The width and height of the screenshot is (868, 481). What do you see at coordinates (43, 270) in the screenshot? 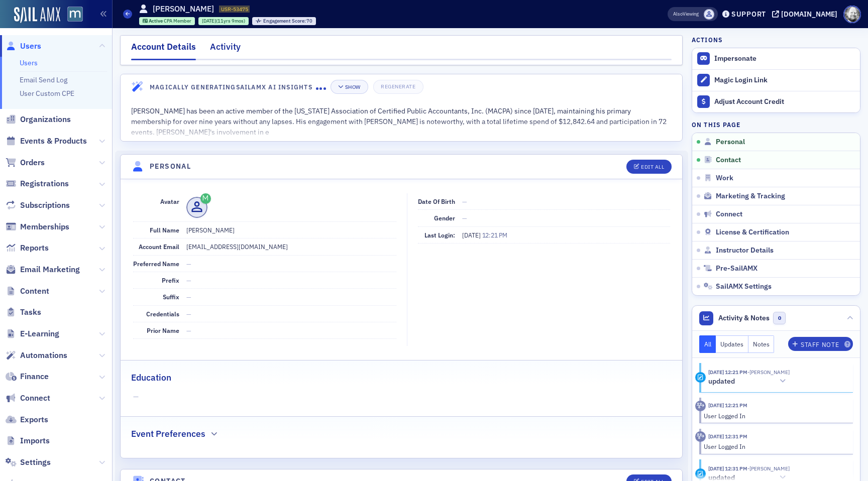
I see `a: Email Marketing` at bounding box center [43, 270].